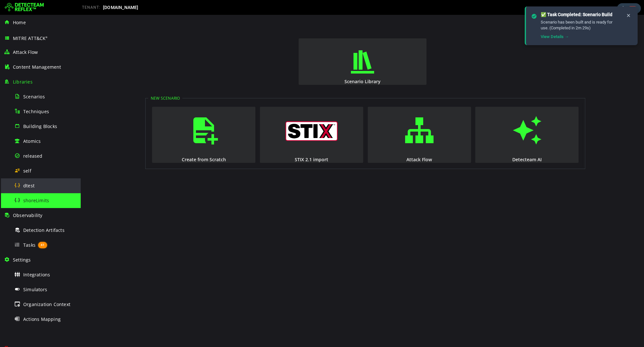 The height and width of the screenshot is (347, 644). Describe the element at coordinates (554, 37) in the screenshot. I see `a: View Details →` at that location.